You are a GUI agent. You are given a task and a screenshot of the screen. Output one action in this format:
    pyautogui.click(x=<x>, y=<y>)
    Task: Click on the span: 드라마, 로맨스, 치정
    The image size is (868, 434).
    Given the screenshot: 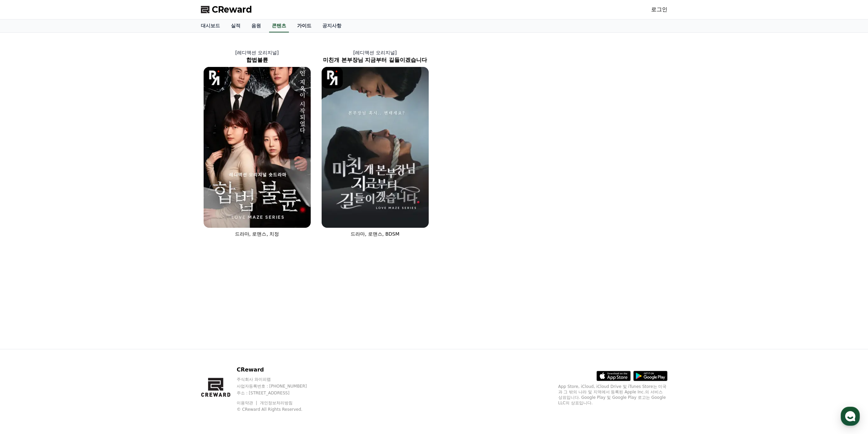 What is the action you would take?
    pyautogui.click(x=257, y=234)
    